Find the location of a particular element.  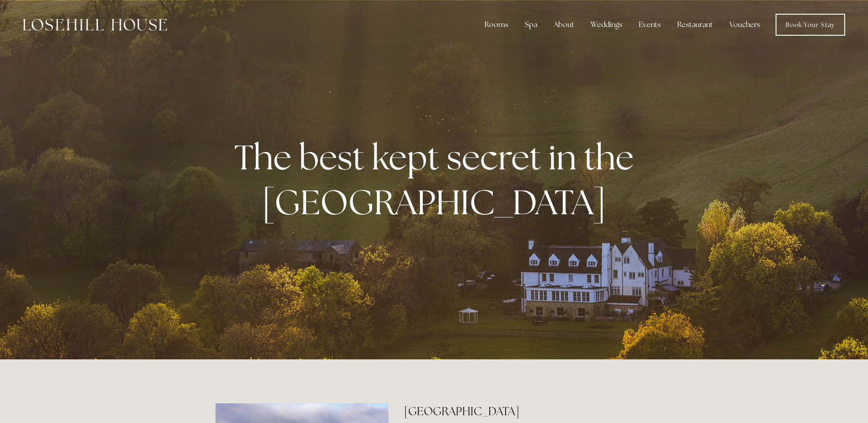

img: Losehill House is located at coordinates (95, 24).